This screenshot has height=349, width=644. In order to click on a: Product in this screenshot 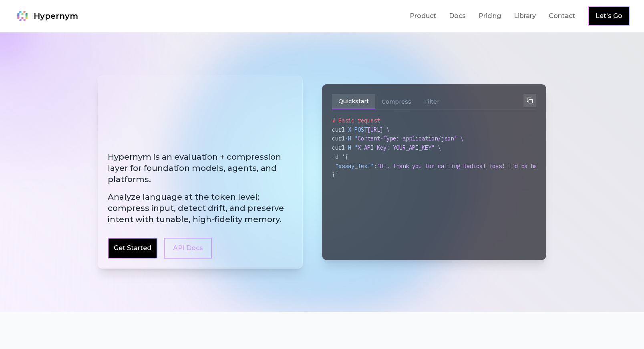, I will do `click(423, 16)`.